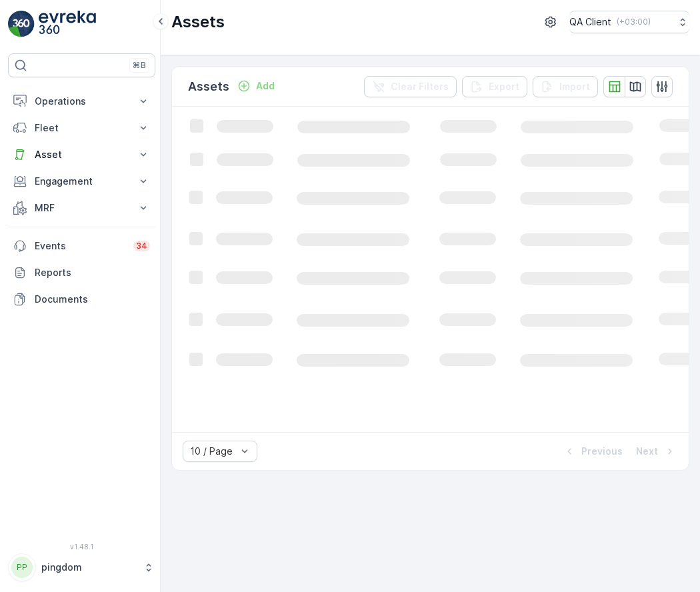 This screenshot has height=592, width=700. What do you see at coordinates (590, 22) in the screenshot?
I see `p: QA Client` at bounding box center [590, 22].